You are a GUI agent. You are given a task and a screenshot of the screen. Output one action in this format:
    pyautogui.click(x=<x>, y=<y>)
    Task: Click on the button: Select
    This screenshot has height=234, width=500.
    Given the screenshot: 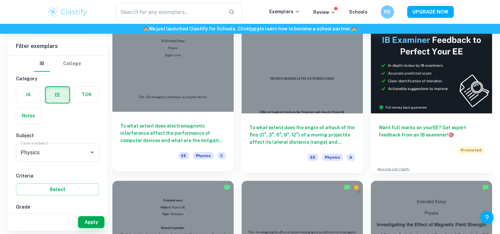 What is the action you would take?
    pyautogui.click(x=57, y=189)
    